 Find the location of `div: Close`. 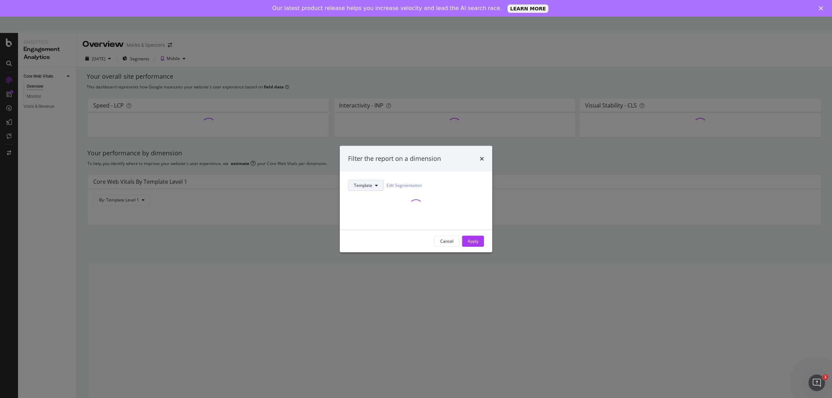

div: Close is located at coordinates (823, 8).